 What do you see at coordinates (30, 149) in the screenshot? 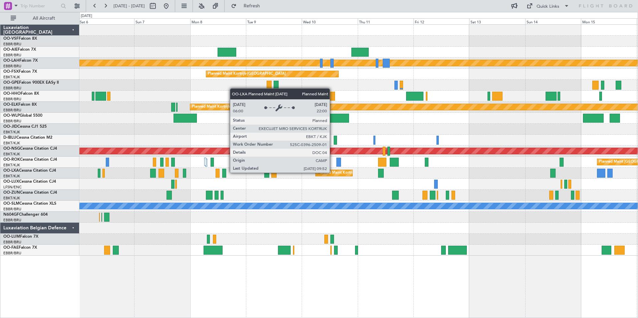
I see `a: OO-NSGCessna Citation CJ4` at bounding box center [30, 149].